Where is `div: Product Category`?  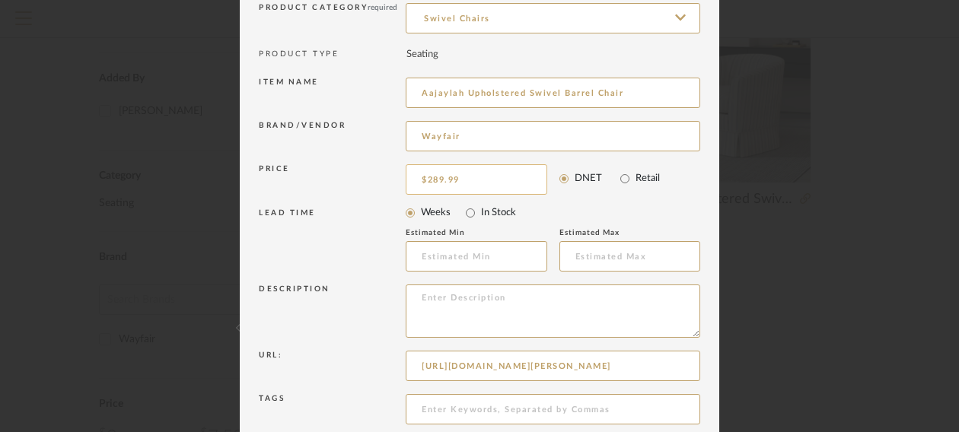
div: Product Category is located at coordinates (332, 18).